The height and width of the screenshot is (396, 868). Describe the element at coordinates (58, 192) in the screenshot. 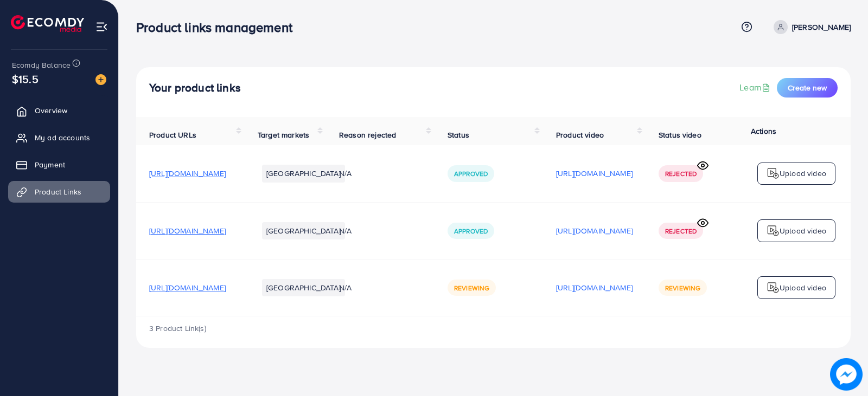

I see `span: Product Links` at that location.